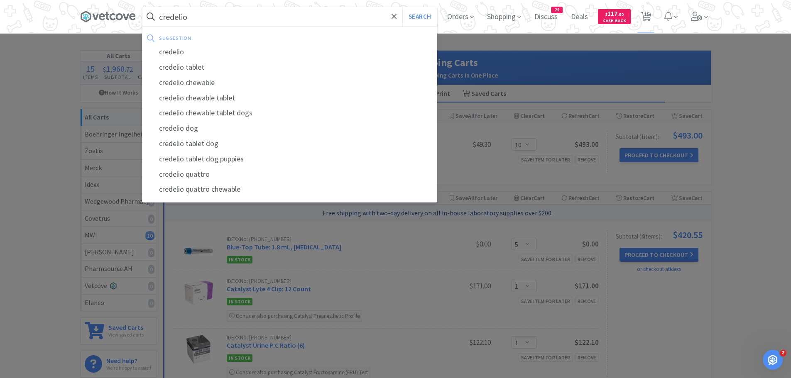  Describe the element at coordinates (420, 17) in the screenshot. I see `button: Search` at that location.